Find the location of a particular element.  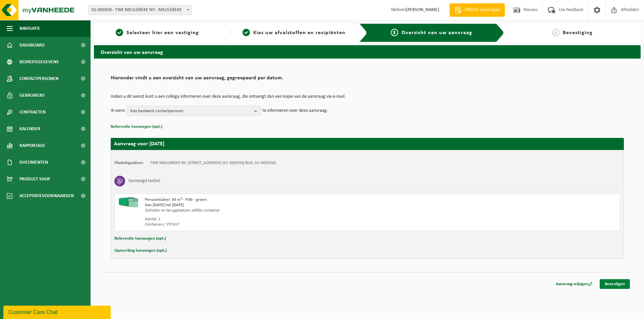

button: Opmerking toevoegen (opt.) is located at coordinates (141, 251).